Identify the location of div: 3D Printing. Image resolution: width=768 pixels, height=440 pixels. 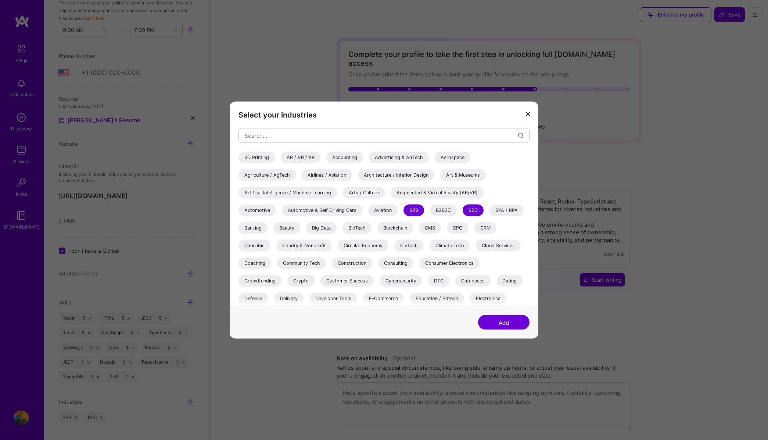
(256, 158).